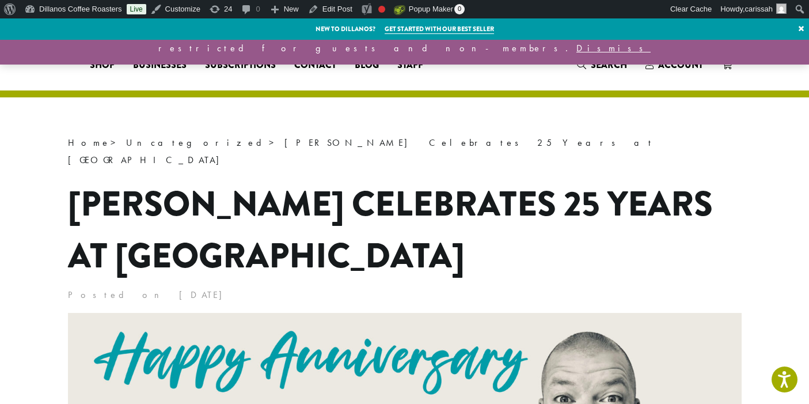 The height and width of the screenshot is (404, 809). I want to click on span: Search, so click(609, 65).